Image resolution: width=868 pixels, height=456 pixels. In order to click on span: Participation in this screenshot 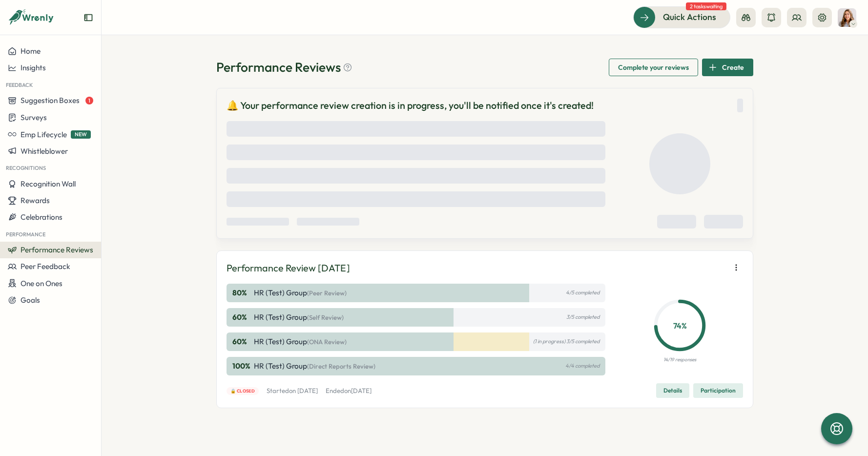, I will do `click(718, 391)`.